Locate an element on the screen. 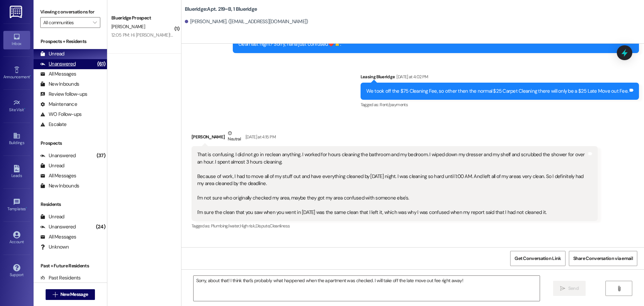 Image resolution: width=644 pixels, height=306 pixels. div: Residents is located at coordinates (70, 205).